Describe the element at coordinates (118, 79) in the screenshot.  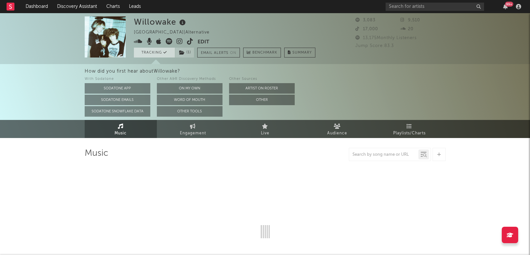
I see `div: With Sodatone` at that location.